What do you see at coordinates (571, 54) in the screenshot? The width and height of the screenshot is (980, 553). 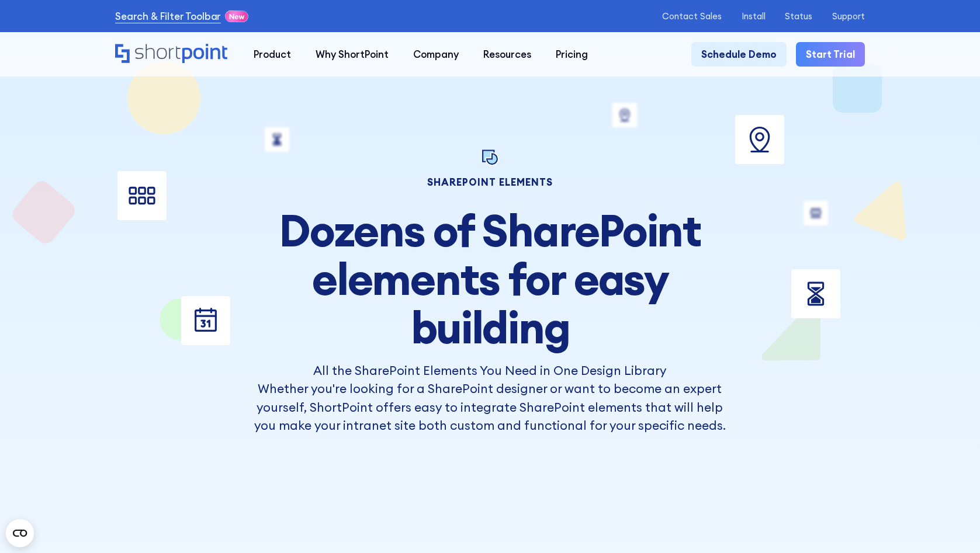 I see `div: Pricing` at bounding box center [571, 54].